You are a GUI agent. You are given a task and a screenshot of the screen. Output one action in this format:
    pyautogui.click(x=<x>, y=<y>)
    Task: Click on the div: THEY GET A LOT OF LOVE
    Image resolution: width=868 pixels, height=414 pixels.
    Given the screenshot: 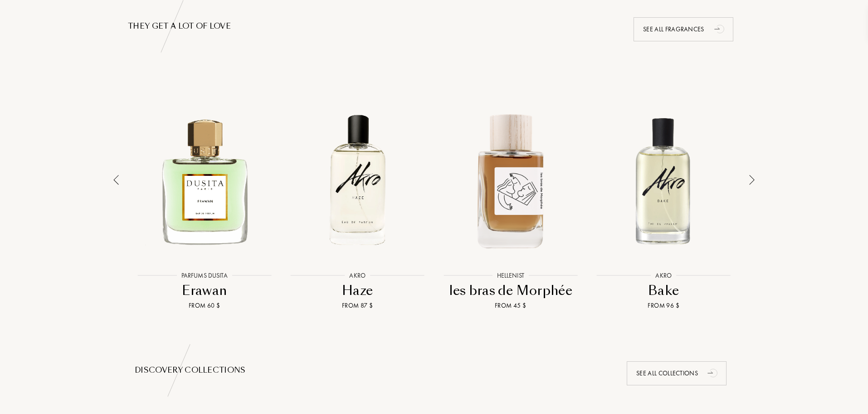 What is the action you would take?
    pyautogui.click(x=434, y=27)
    